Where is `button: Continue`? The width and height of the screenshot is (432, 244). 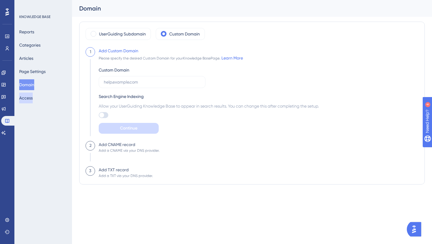 button: Continue is located at coordinates (129, 128).